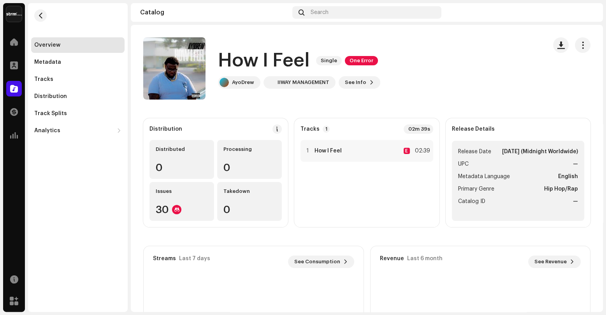 This screenshot has height=315, width=606. What do you see at coordinates (47, 62) in the screenshot?
I see `div: Metadata` at bounding box center [47, 62].